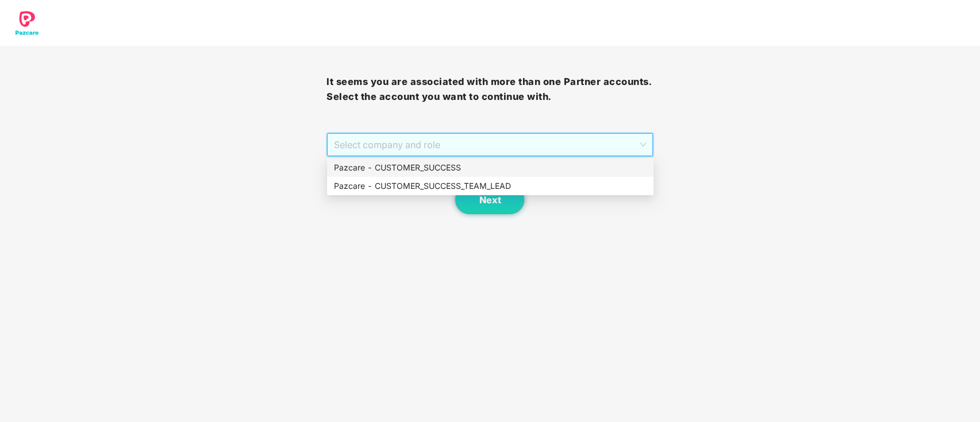 Image resolution: width=980 pixels, height=422 pixels. I want to click on span: Select company and role, so click(490, 144).